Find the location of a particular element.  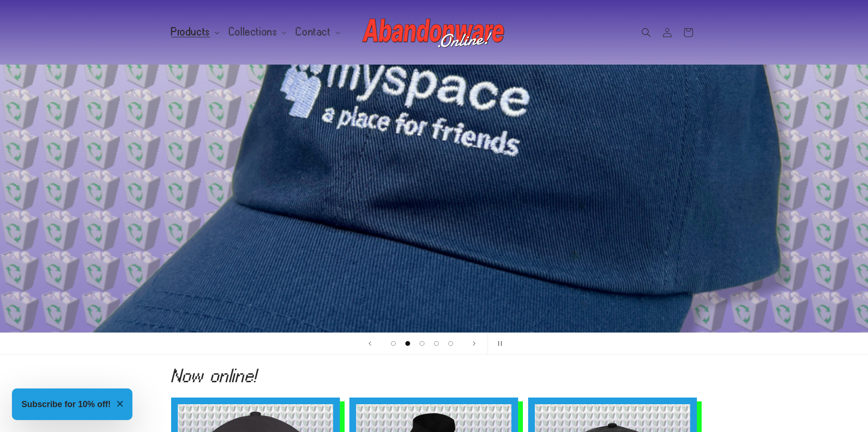

button: Pause slideshow is located at coordinates (498, 343).